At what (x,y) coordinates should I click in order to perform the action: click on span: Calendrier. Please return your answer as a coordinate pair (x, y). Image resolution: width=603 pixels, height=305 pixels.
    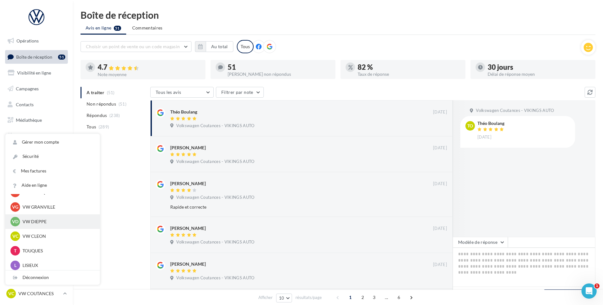
    Looking at the image, I should click on (26, 136).